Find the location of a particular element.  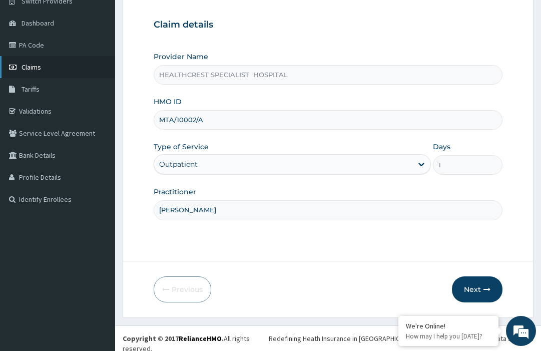

label: HMO ID is located at coordinates (168, 102).